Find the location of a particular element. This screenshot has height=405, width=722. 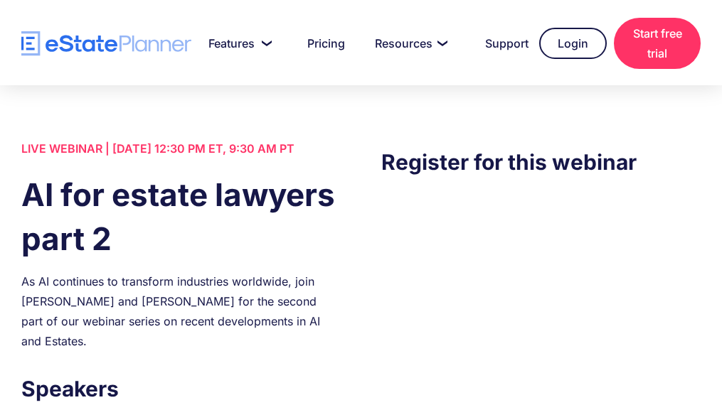

a: Resources is located at coordinates (409, 43).